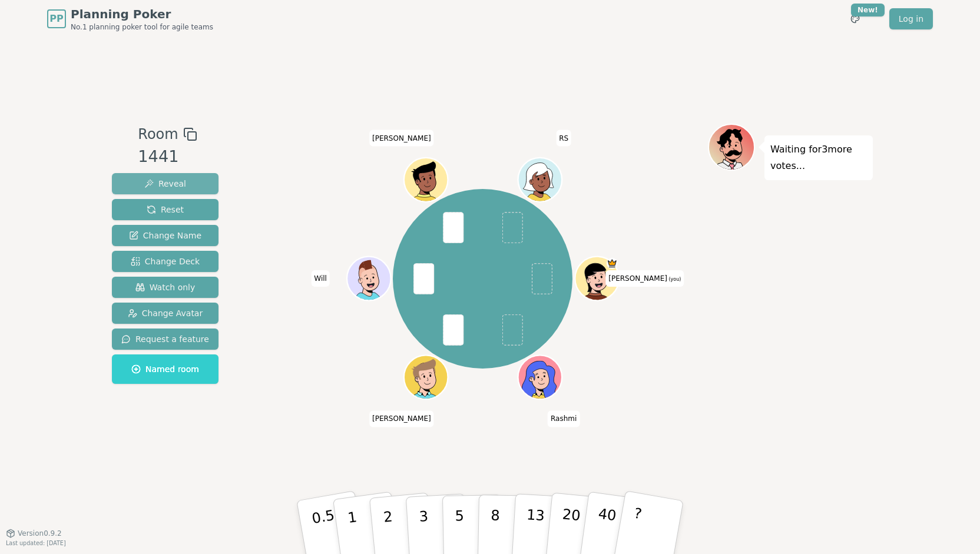  What do you see at coordinates (165, 210) in the screenshot?
I see `span: Reset` at bounding box center [165, 210].